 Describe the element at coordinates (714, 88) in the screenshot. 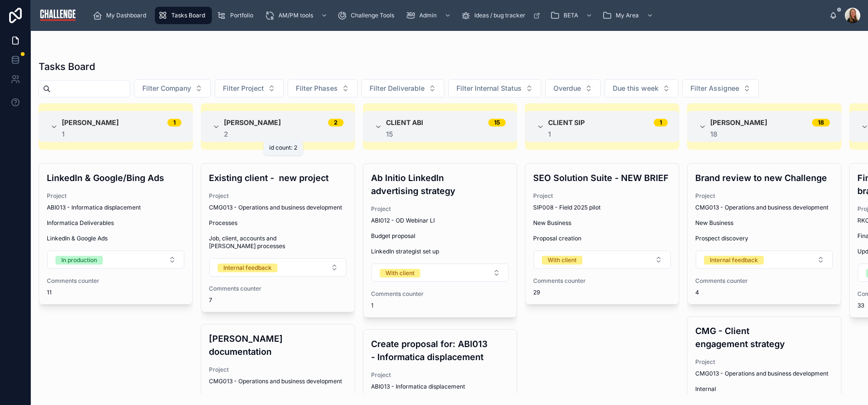

I see `span: Filter Assignee` at that location.